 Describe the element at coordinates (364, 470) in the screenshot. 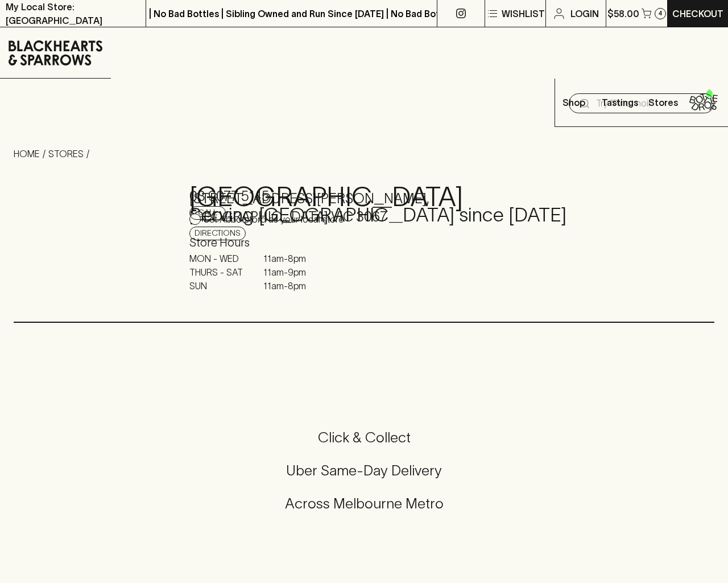

I see `h5: Uber Same-Day Delivery` at that location.